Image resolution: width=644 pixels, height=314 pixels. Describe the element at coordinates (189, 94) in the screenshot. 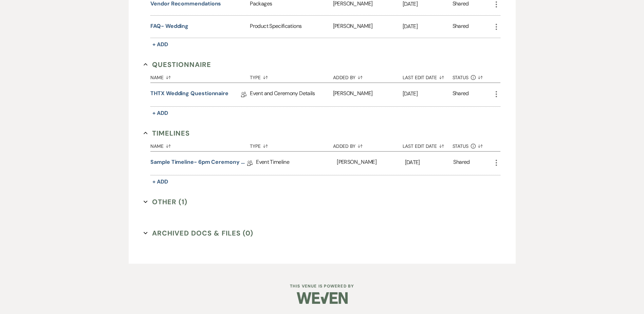

I see `a: THTX Wedding Questionnaire` at that location.